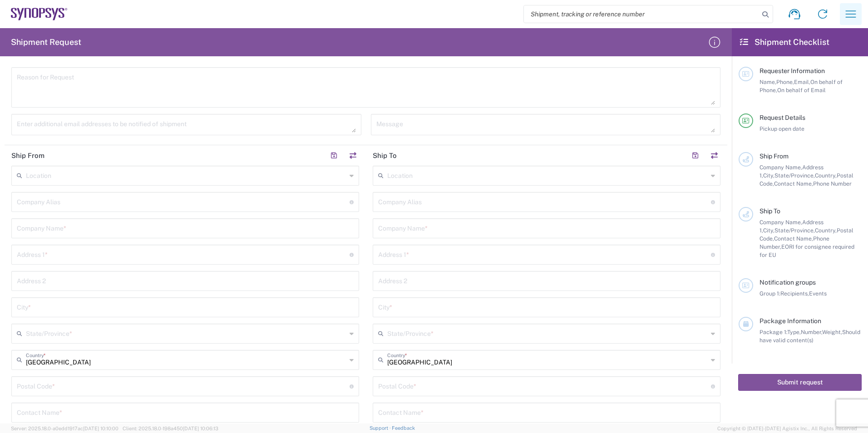 The height and width of the screenshot is (433, 868). What do you see at coordinates (787, 283) in the screenshot?
I see `span: Notification groups` at bounding box center [787, 283].